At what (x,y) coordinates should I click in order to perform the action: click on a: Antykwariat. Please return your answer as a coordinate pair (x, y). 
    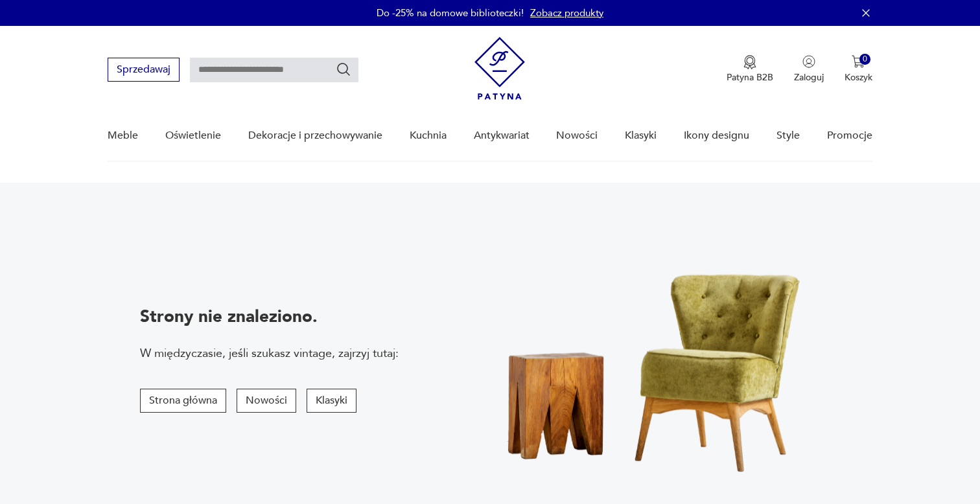
    Looking at the image, I should click on (501, 135).